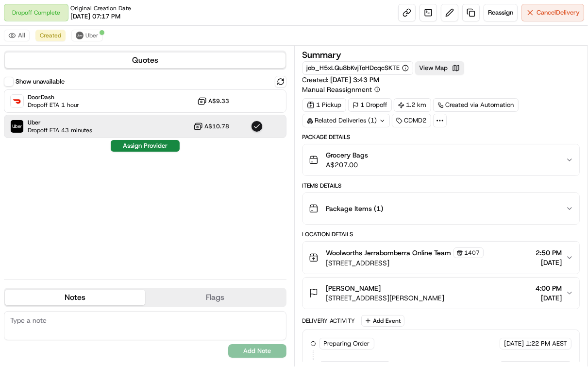 The width and height of the screenshot is (588, 367). What do you see at coordinates (217, 126) in the screenshot?
I see `span: A$10.78` at bounding box center [217, 126].